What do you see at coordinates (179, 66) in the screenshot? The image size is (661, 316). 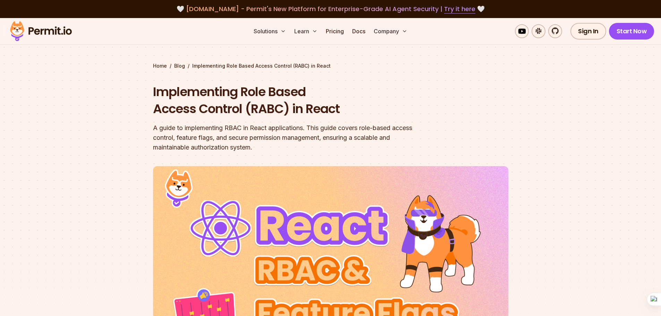 I see `a: Blog` at bounding box center [179, 66].